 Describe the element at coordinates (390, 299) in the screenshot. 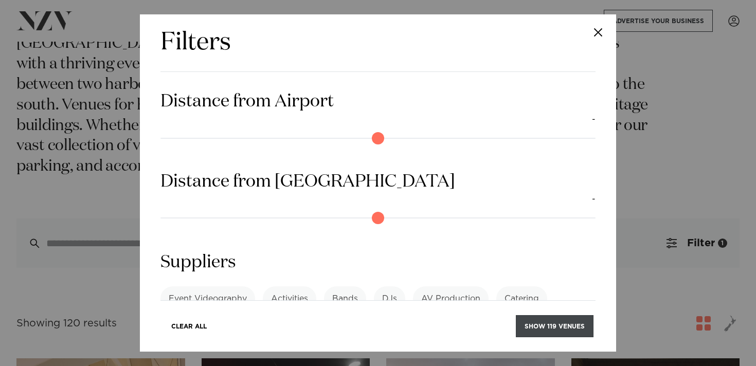

I see `label: DJs` at that location.